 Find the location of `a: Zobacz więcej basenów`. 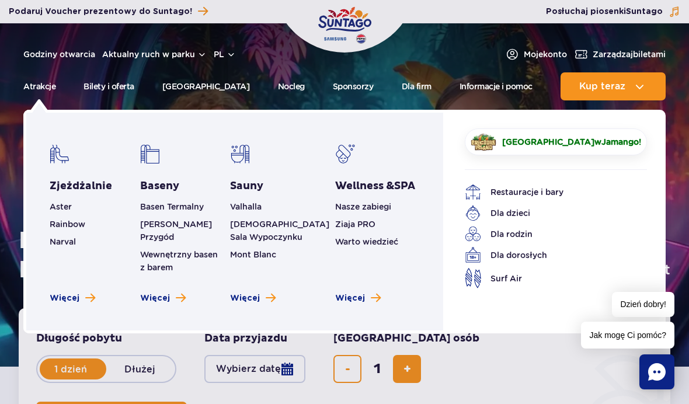

a: Zobacz więcej basenów is located at coordinates (163, 298).